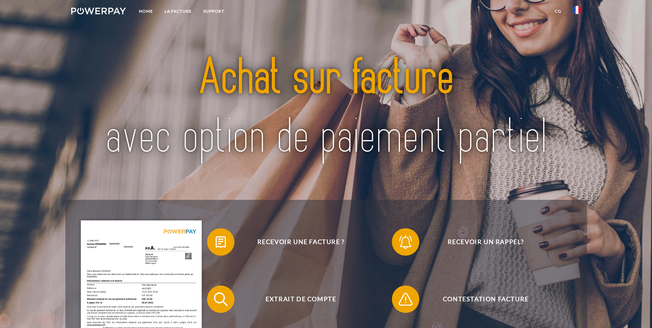 This screenshot has height=328, width=652. I want to click on button: Recevoir une facture ?, so click(296, 242).